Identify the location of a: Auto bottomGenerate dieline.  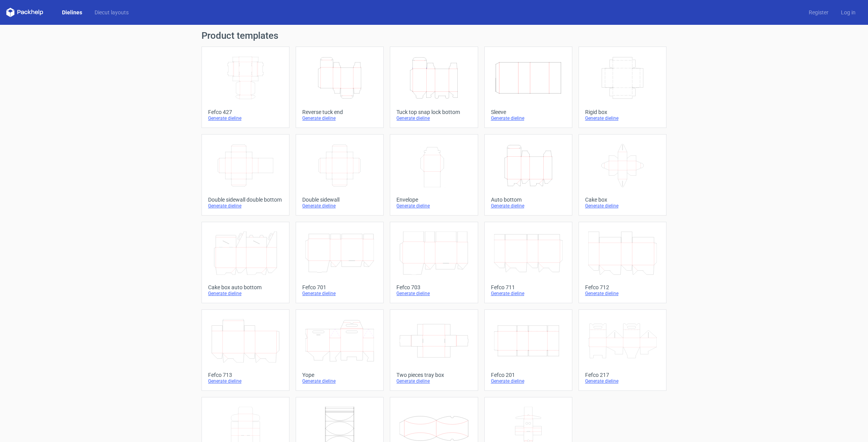
(528, 175).